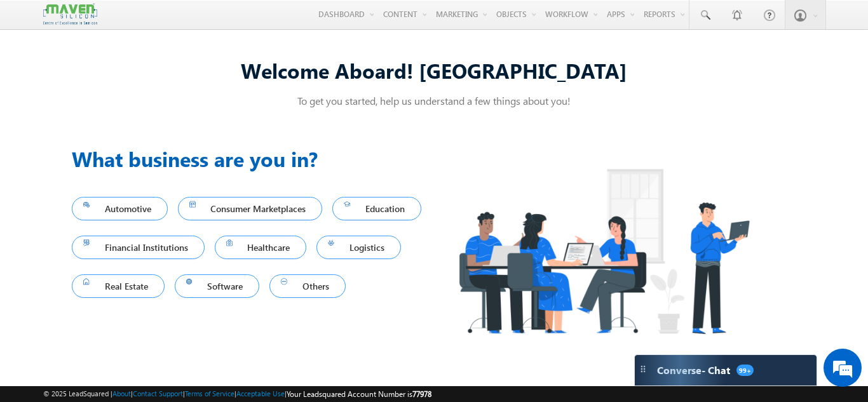 This screenshot has height=402, width=868. I want to click on p: To get you started, help us understand a few things about you!, so click(434, 100).